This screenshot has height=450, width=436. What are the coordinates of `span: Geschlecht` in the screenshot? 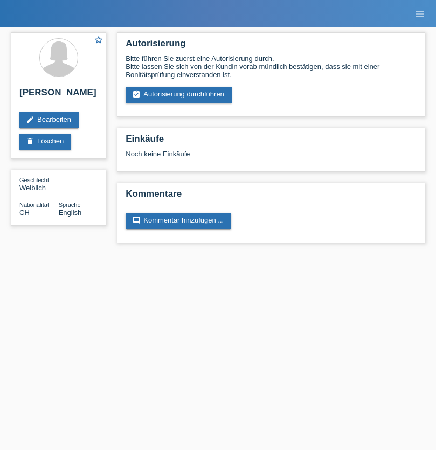 It's located at (34, 180).